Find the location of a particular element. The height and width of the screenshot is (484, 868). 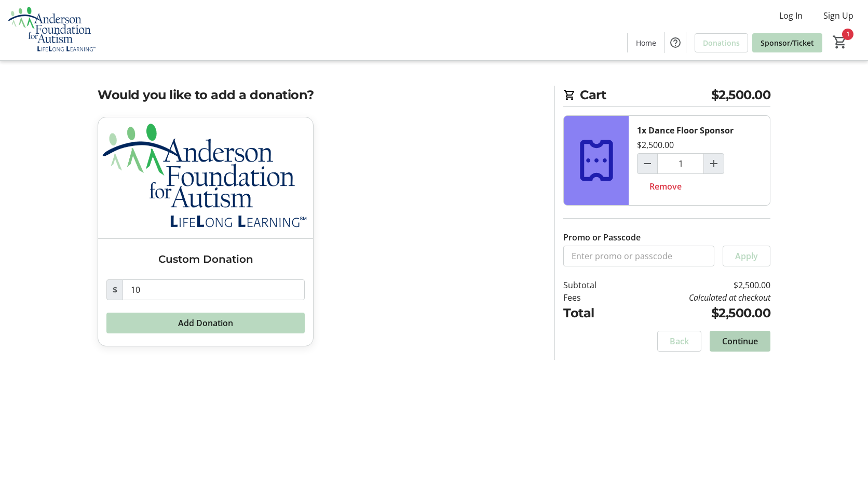

input: Dance Floor Sponsor Quantity is located at coordinates (680, 164).